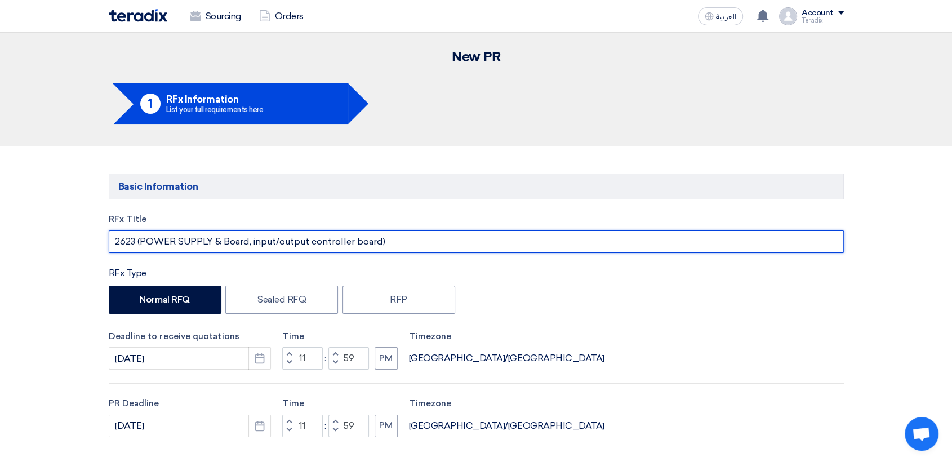  I want to click on div: RFx Type, so click(476, 273).